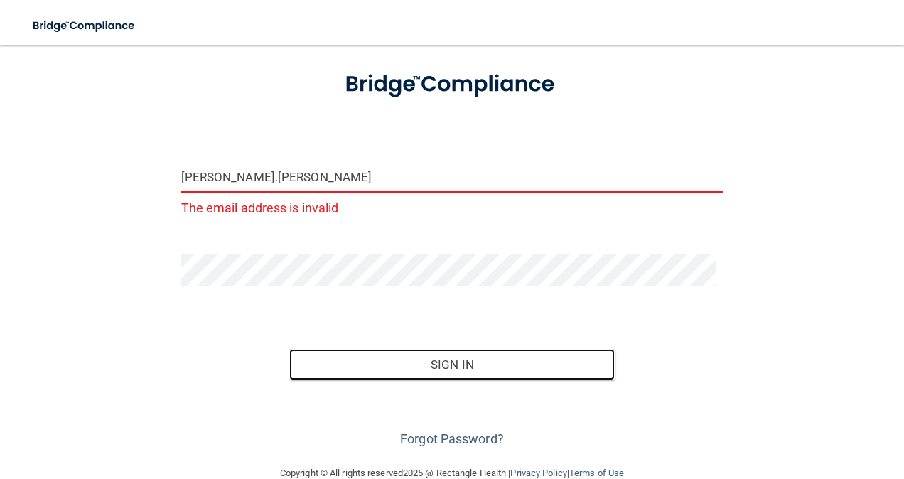 The height and width of the screenshot is (479, 904). I want to click on a: Forgot Password?, so click(452, 439).